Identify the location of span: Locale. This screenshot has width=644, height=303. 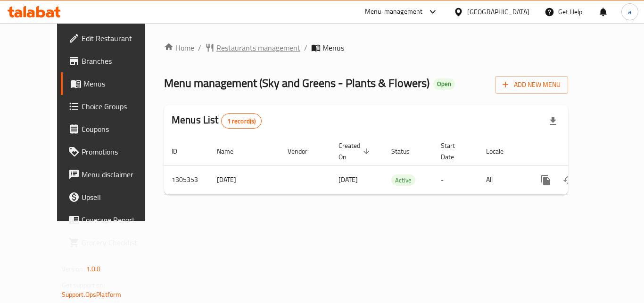
(501, 151).